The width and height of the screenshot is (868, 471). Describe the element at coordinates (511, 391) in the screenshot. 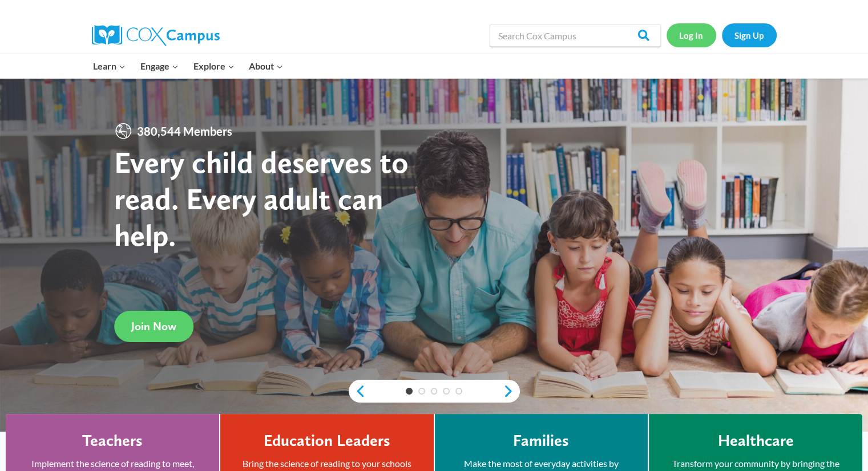

I see `a: next` at that location.